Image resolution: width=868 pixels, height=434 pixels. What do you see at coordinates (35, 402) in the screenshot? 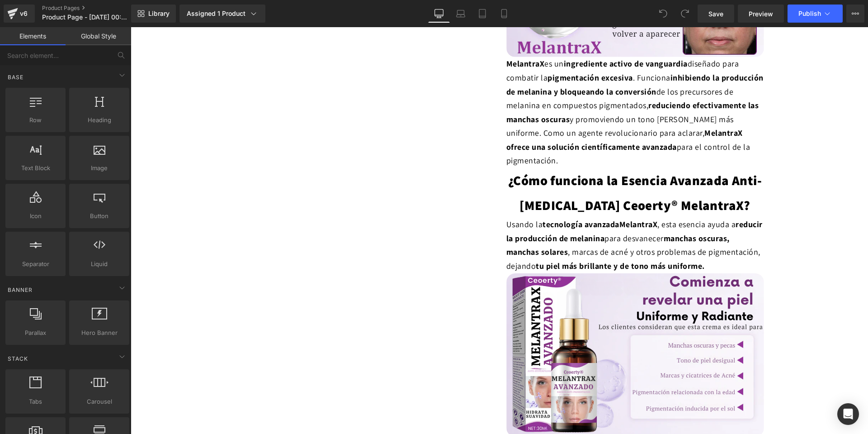
I see `span: Tabs` at bounding box center [35, 402].